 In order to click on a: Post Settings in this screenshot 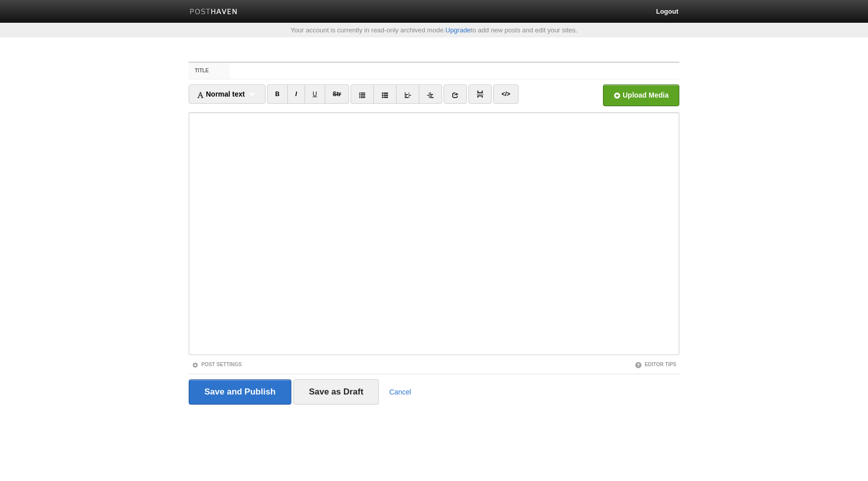, I will do `click(216, 364)`.